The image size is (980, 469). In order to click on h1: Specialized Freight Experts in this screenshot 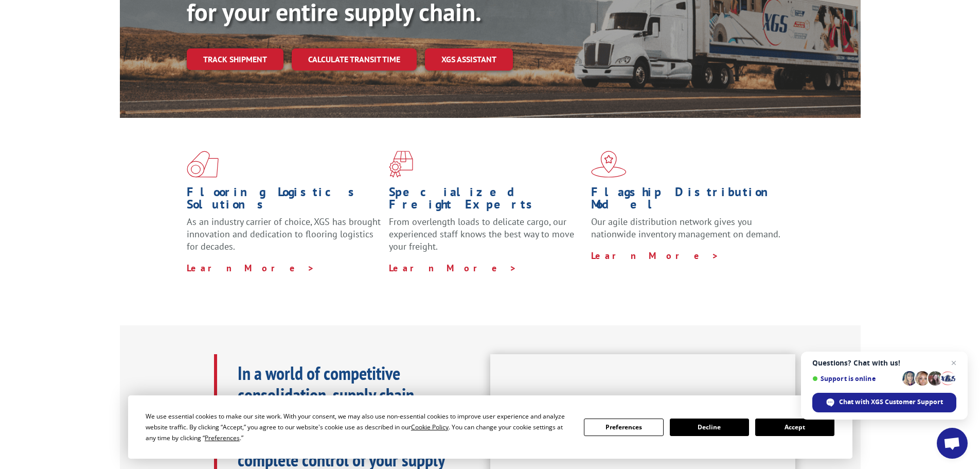, I will do `click(487, 201)`.